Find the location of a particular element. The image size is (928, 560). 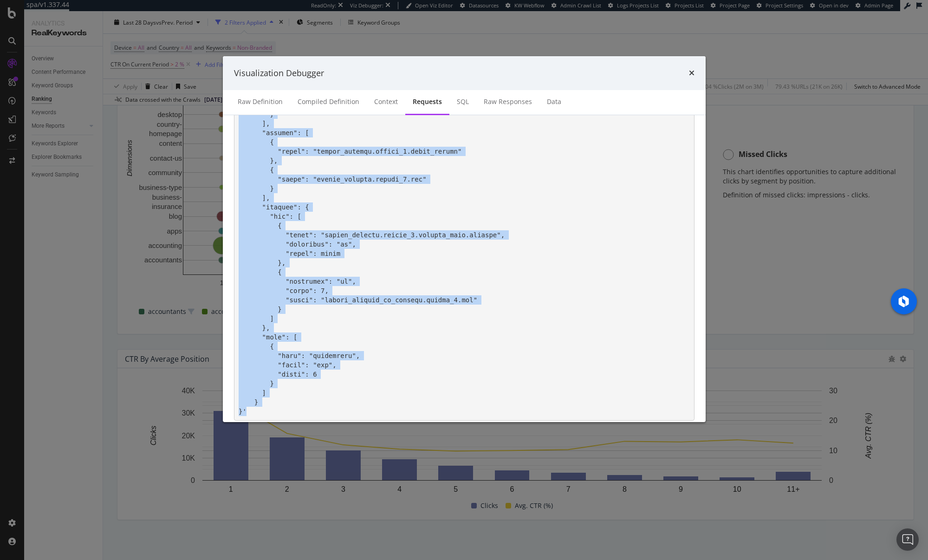

div: SQL is located at coordinates (463, 101).